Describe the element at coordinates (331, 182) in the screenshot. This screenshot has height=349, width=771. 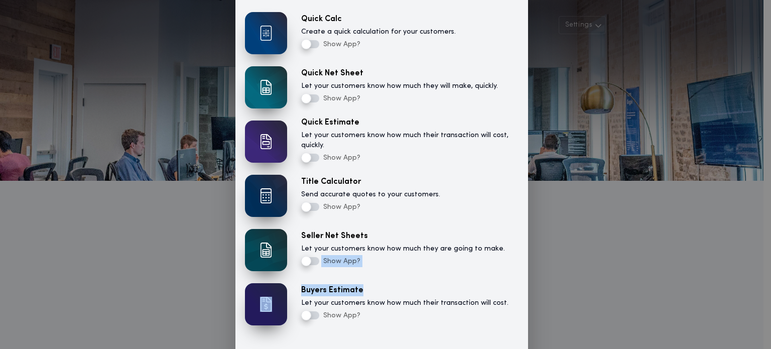
I see `label: Title Calculator` at that location.